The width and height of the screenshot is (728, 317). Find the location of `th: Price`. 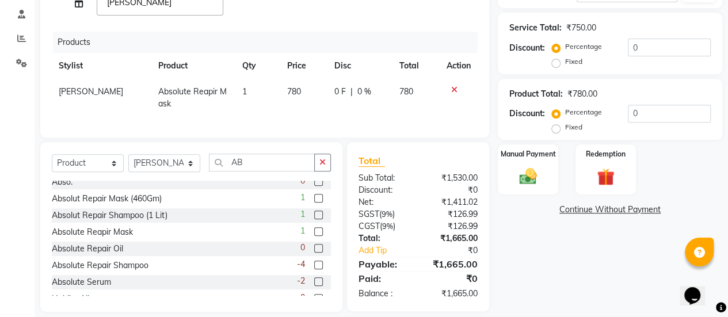

th: Price is located at coordinates (304, 66).